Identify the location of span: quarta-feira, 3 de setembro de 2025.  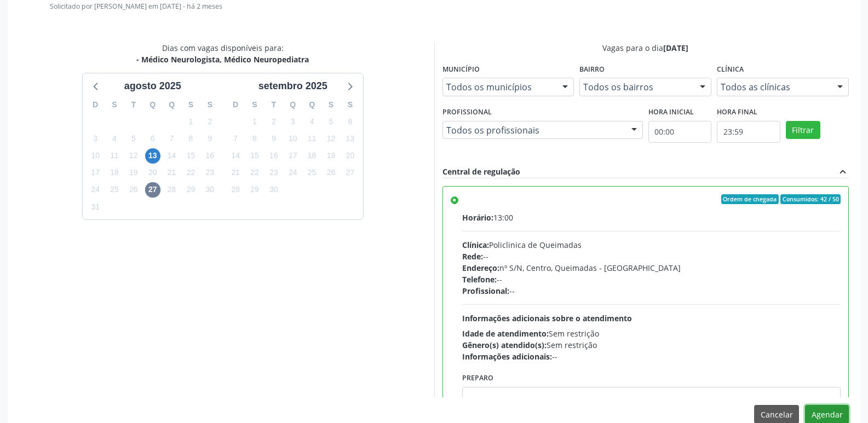
(293, 121).